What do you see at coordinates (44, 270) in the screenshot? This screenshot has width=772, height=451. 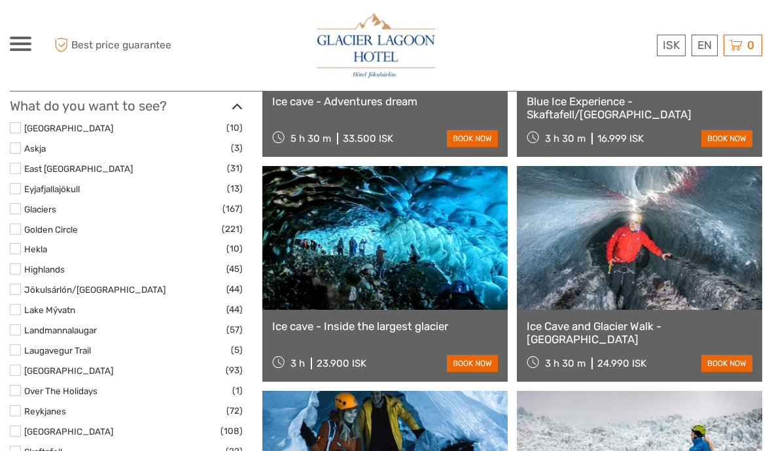 I see `a: Highlands` at bounding box center [44, 270].